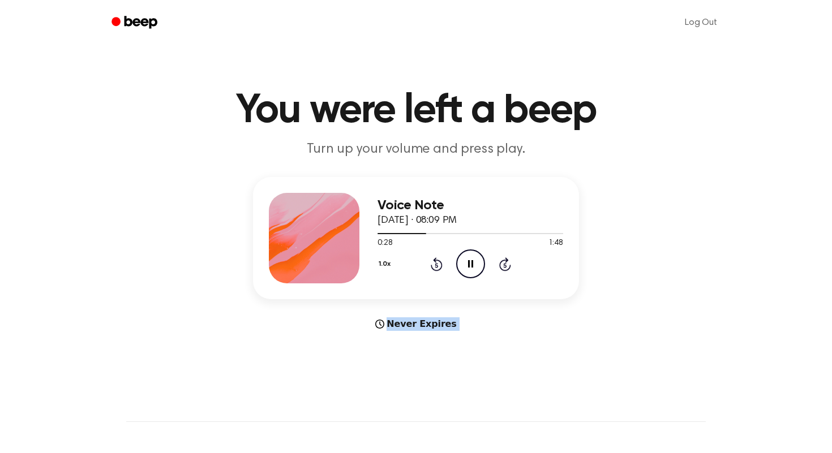 Image resolution: width=832 pixels, height=453 pixels. I want to click on span: 0:28, so click(385, 243).